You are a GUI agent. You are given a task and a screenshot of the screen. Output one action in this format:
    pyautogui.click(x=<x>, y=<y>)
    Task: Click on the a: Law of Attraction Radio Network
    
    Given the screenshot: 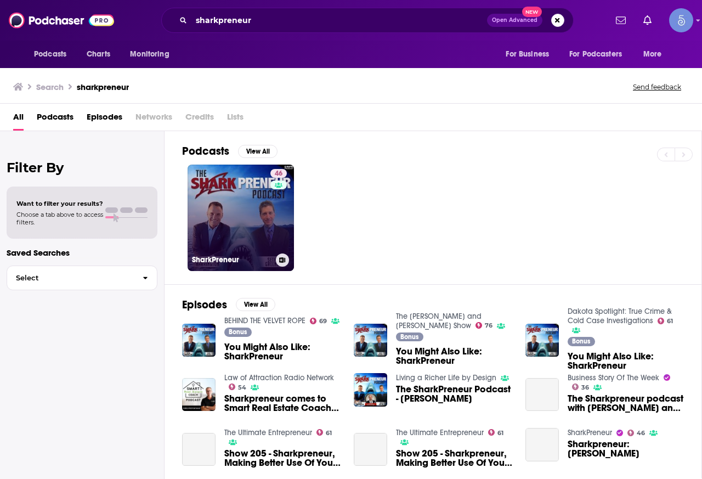 What is the action you would take?
    pyautogui.click(x=279, y=377)
    